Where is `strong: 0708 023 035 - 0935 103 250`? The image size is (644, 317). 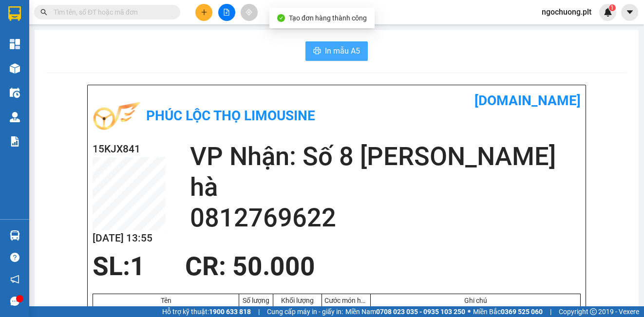
strong: 0708 023 035 - 0935 103 250 is located at coordinates (421, 311).